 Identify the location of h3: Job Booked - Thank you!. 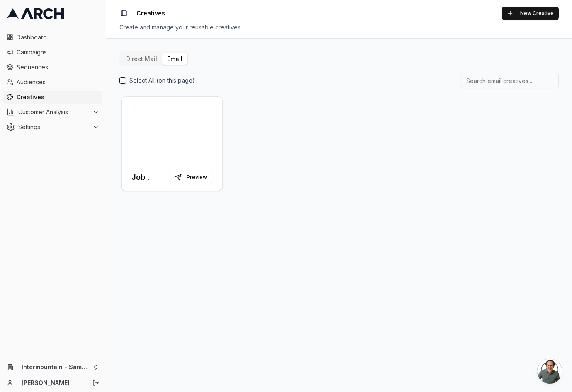
(149, 177).